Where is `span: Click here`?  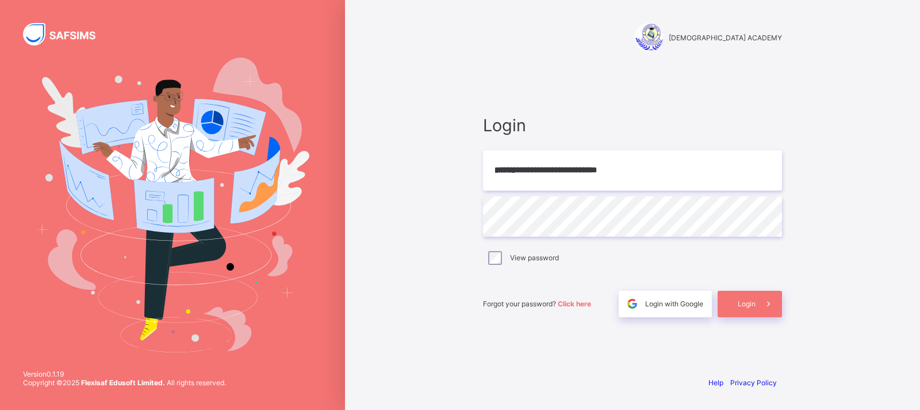 span: Click here is located at coordinates (575, 303).